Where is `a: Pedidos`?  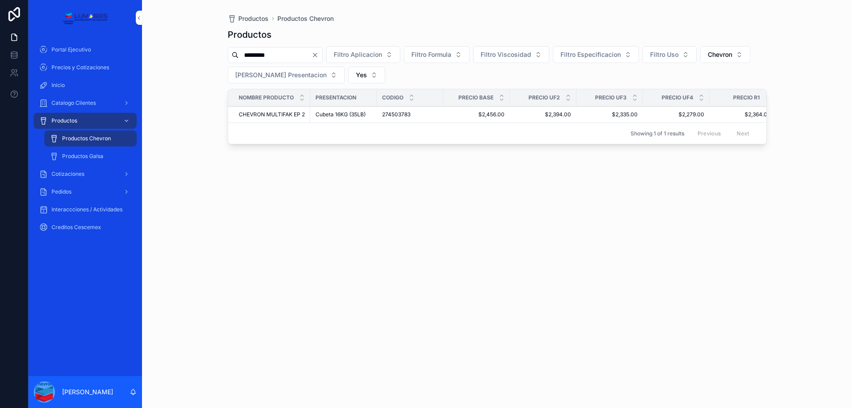
a: Pedidos is located at coordinates (85, 192).